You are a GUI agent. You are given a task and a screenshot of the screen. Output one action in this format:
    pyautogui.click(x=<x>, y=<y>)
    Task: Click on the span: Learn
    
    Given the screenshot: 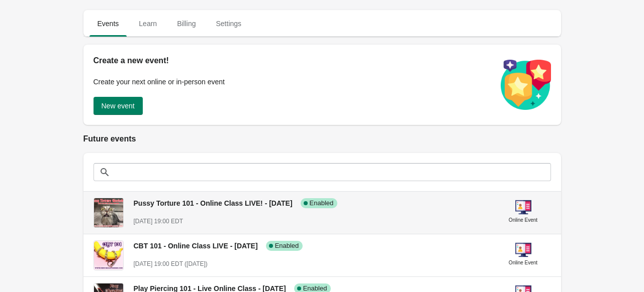 What is the action you would take?
    pyautogui.click(x=148, y=24)
    